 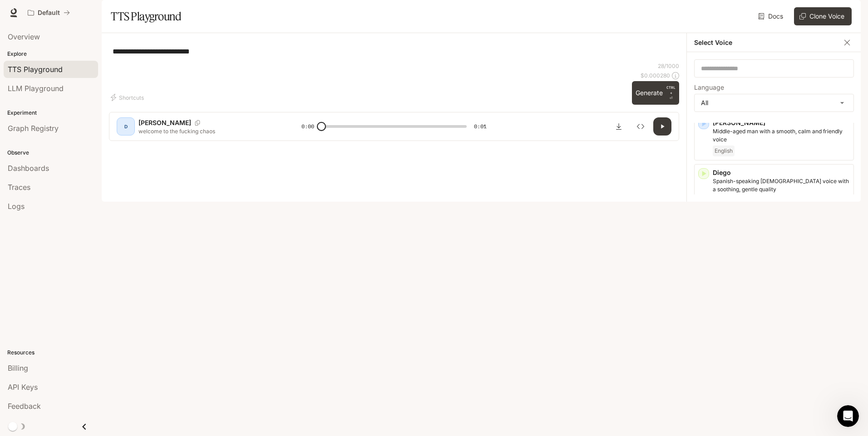 I want to click on p: welcome to the fucking chaos, so click(x=209, y=131).